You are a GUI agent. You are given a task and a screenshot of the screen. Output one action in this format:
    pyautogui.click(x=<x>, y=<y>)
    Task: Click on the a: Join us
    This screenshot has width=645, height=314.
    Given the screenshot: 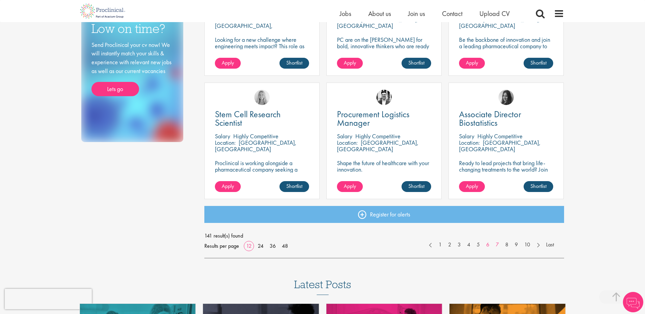 What is the action you would take?
    pyautogui.click(x=417, y=14)
    